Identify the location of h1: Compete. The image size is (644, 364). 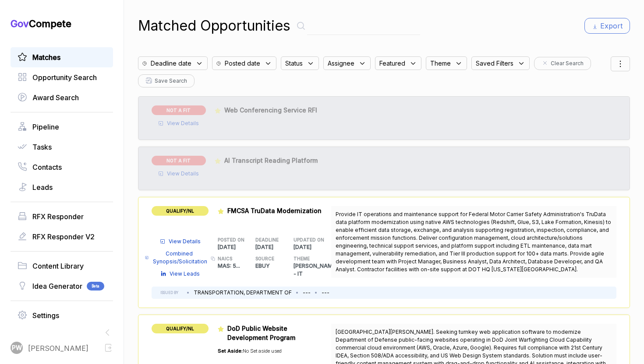
(62, 24).